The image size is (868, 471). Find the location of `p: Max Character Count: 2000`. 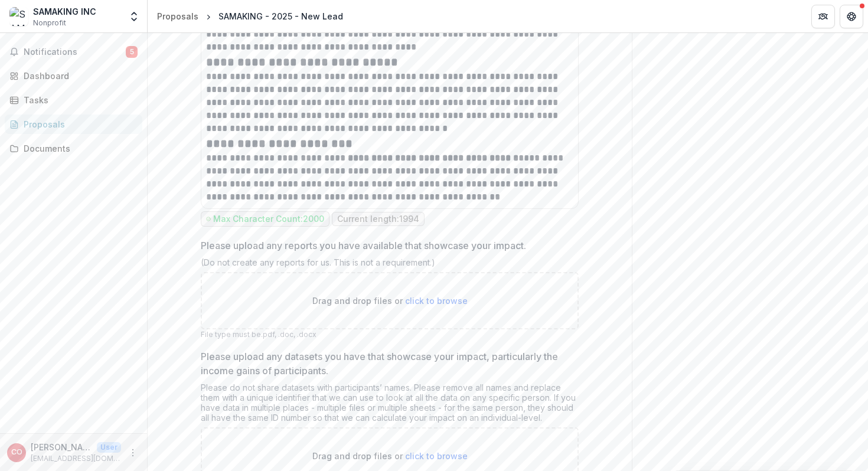

p: Max Character Count: 2000 is located at coordinates (269, 219).